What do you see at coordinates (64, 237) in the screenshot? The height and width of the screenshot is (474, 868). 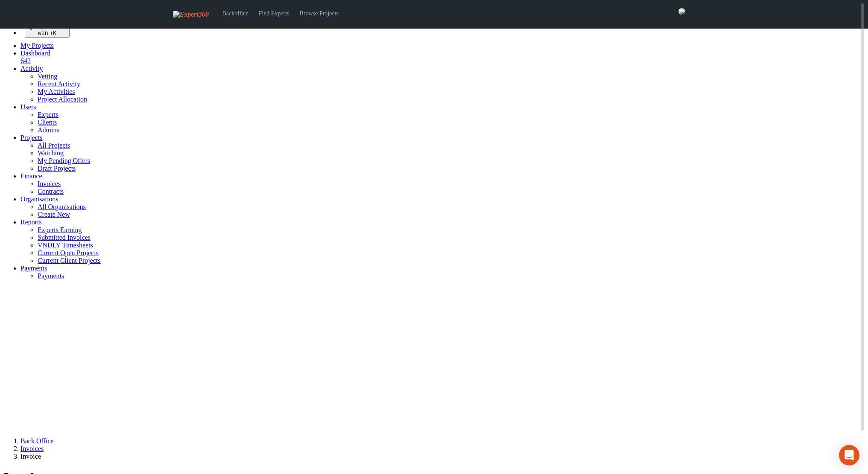 I see `a: Submitted Invoices` at bounding box center [64, 237].